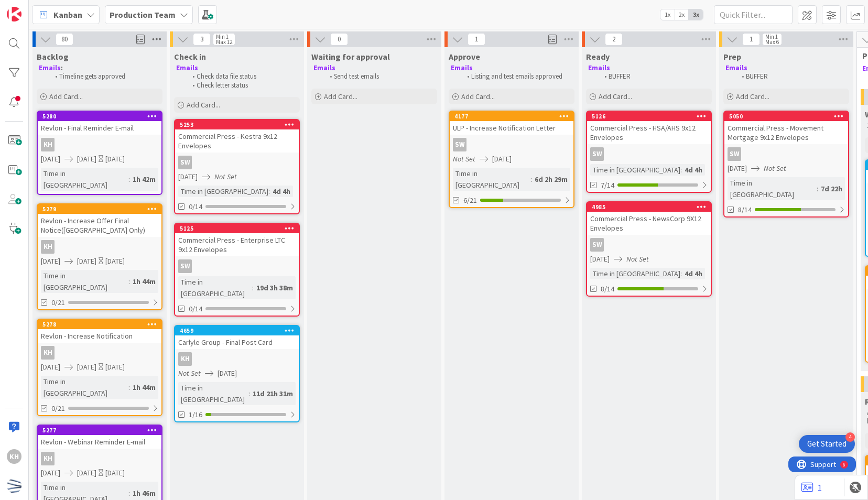 The image size is (868, 500). Describe the element at coordinates (380, 76) in the screenshot. I see `li: Send test emails` at that location.